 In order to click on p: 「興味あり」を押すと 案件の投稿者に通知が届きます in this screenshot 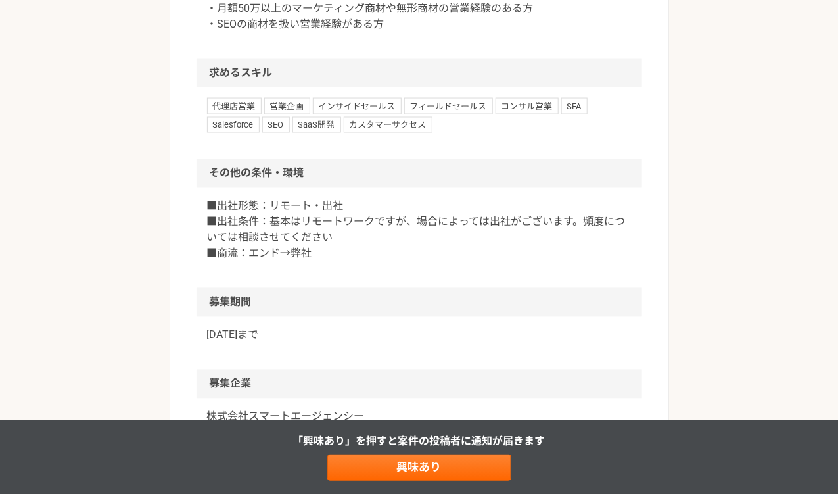, I will do `click(419, 441)`.